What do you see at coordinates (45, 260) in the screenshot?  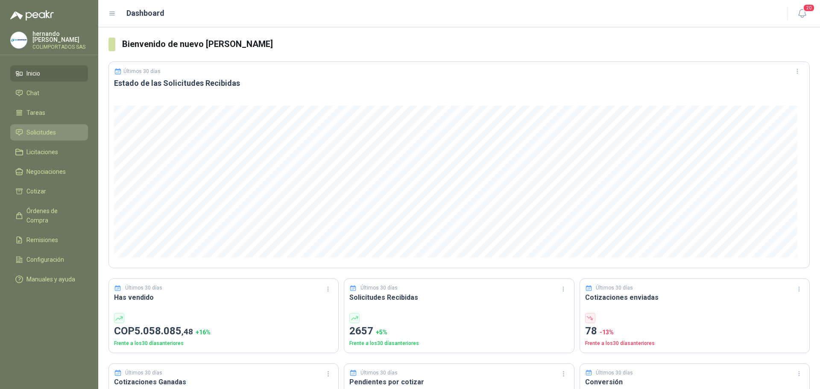 I see `span: Configuración` at bounding box center [45, 260].